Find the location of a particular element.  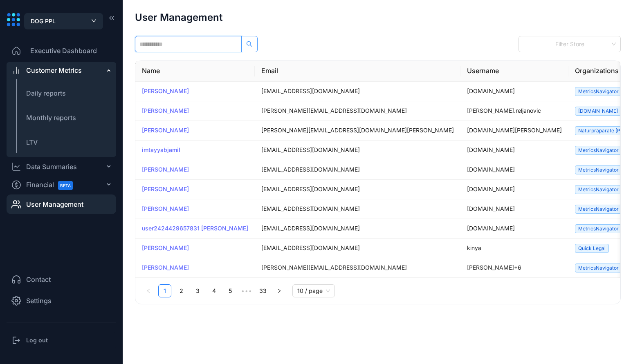

th: Name is located at coordinates (195, 71).